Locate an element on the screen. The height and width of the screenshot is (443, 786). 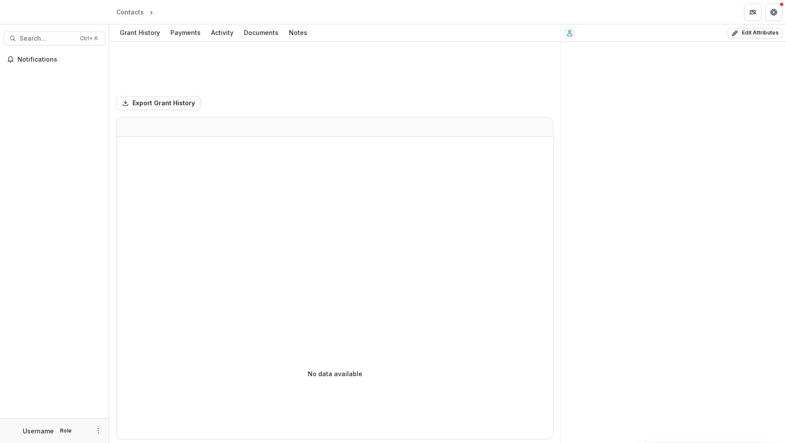
a: Grant History is located at coordinates (140, 33).